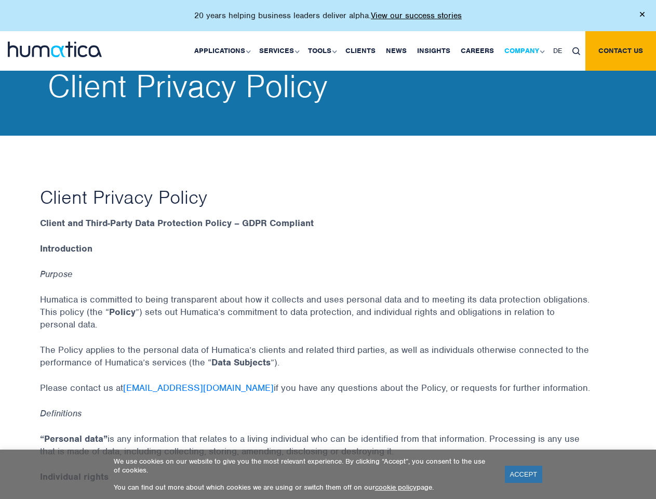 Image resolution: width=656 pixels, height=499 pixels. Describe the element at coordinates (434, 51) in the screenshot. I see `a: Insights` at that location.